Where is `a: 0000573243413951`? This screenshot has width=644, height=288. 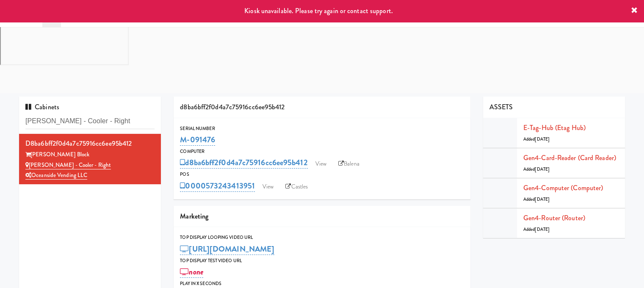
a: 0000573243413951 is located at coordinates (217, 186).